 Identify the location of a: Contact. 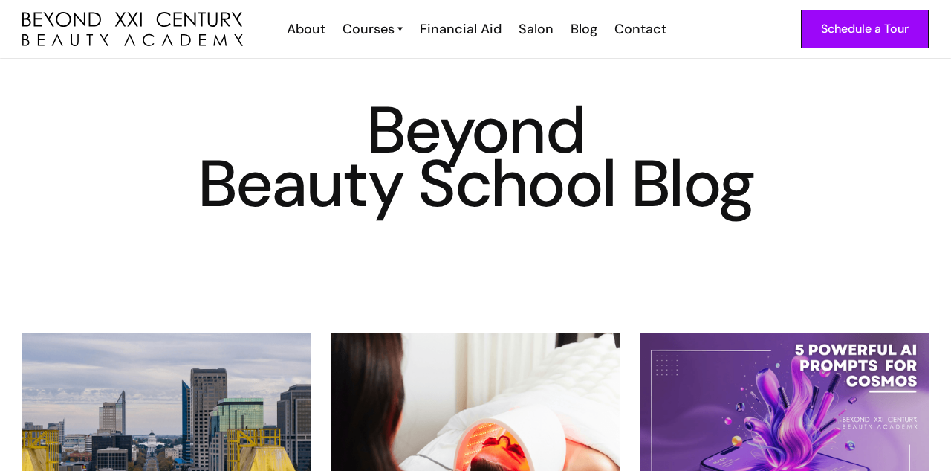
(639, 29).